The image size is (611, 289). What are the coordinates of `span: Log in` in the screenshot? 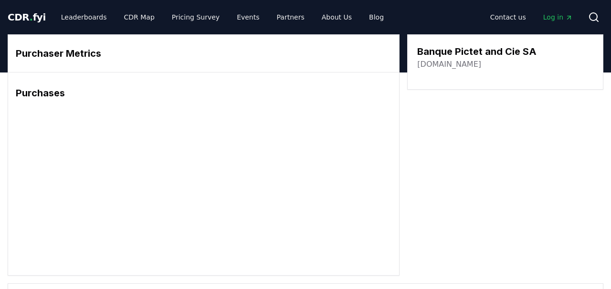 It's located at (558, 17).